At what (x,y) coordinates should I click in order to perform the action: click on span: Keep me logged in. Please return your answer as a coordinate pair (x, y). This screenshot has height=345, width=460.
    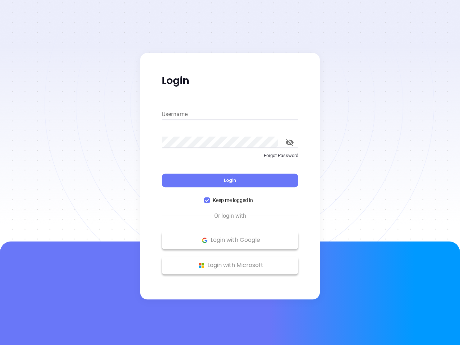
    Looking at the image, I should click on (233, 200).